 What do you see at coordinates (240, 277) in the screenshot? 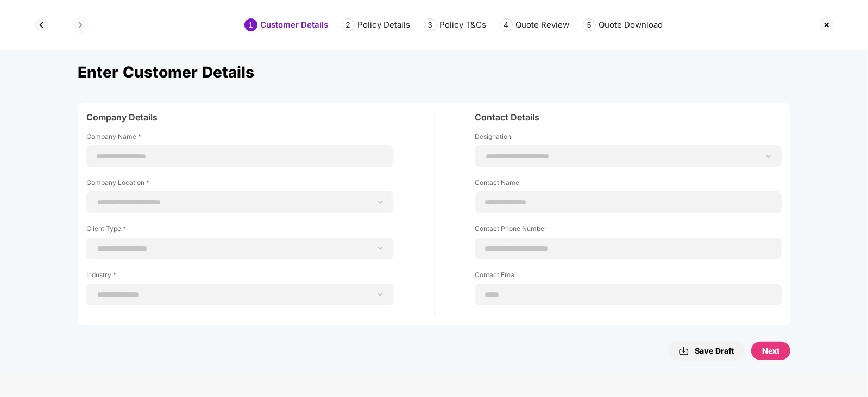
I see `label: Industry *` at bounding box center [240, 277].